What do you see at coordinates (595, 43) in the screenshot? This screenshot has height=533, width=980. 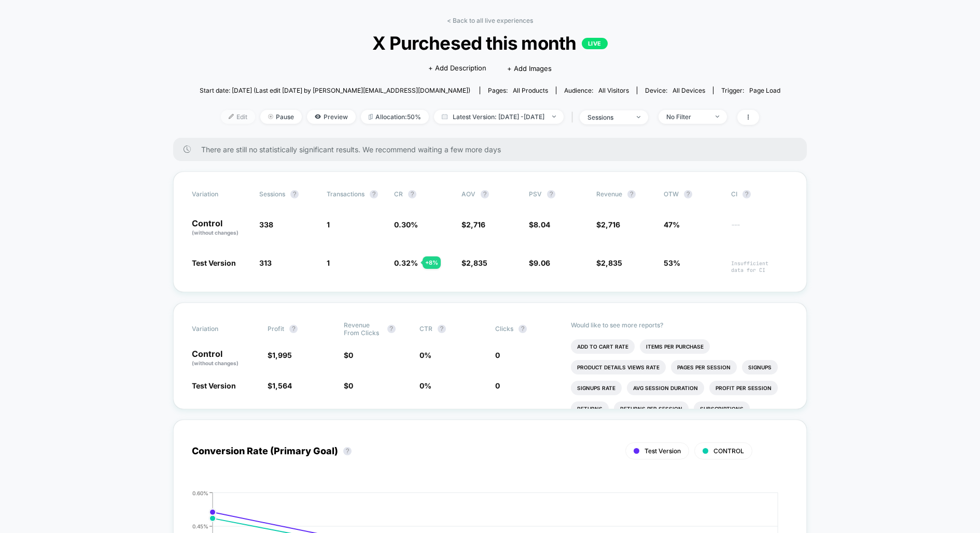 I see `p: LIVE` at bounding box center [595, 43].